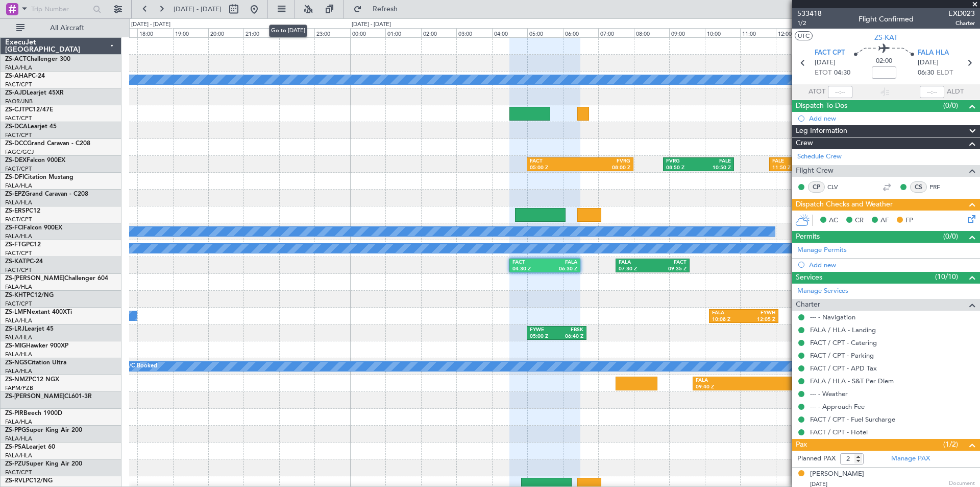 This screenshot has height=487, width=980. I want to click on a: ZS-EPZGrand Caravan - C208, so click(46, 194).